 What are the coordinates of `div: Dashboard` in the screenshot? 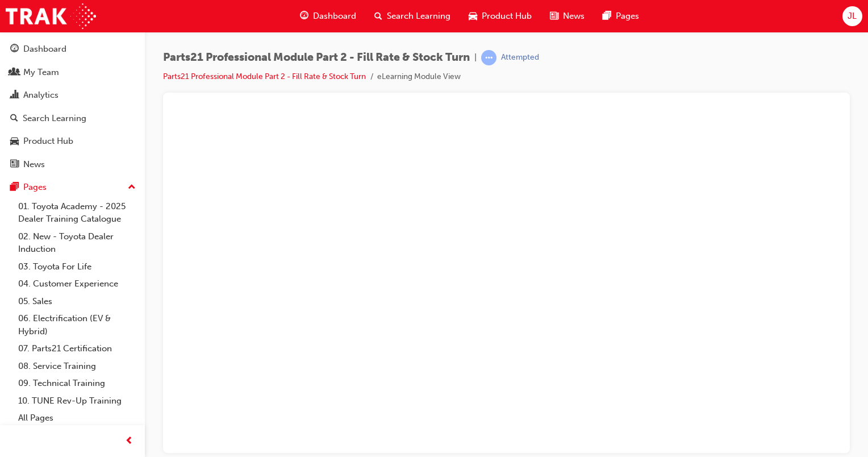 It's located at (45, 49).